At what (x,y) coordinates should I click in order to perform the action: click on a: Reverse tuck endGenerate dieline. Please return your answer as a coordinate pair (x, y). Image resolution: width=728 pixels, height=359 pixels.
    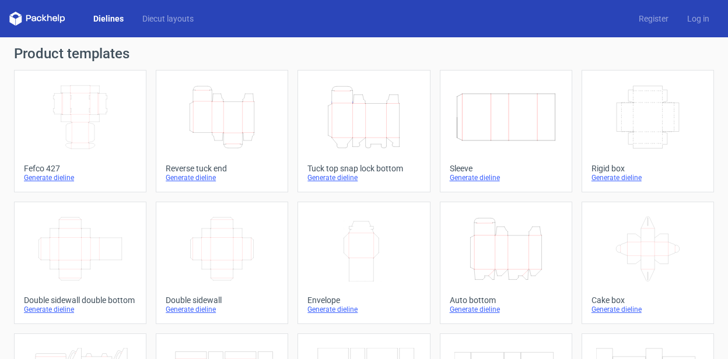
    Looking at the image, I should click on (222, 131).